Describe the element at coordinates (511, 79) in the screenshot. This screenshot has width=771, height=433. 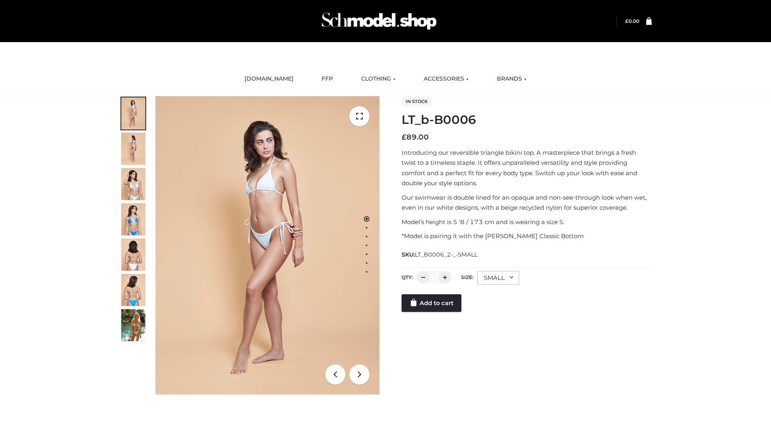
I see `a: BRANDS` at that location.